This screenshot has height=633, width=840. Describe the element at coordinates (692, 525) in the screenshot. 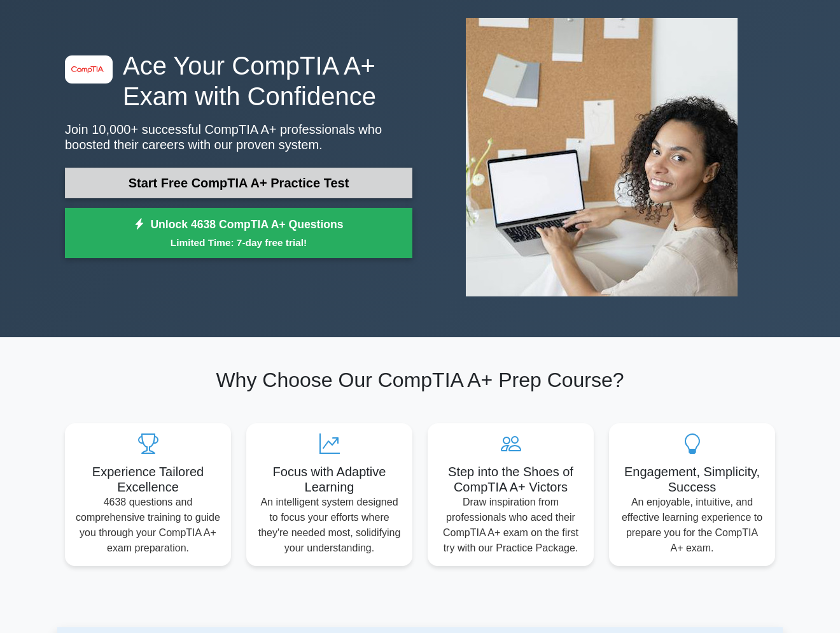

I see `p: An enjoyable, intuitive, and effective learning experience to prepare you for the CompTIA A+ exam.` at that location.